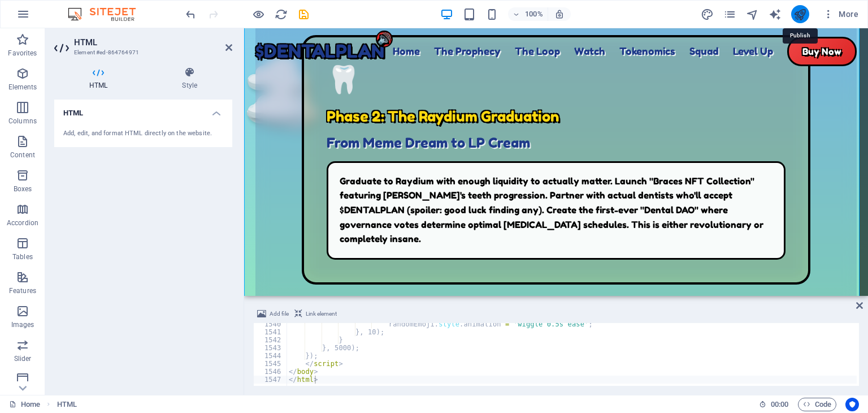  I want to click on div: 1543, so click(271, 348).